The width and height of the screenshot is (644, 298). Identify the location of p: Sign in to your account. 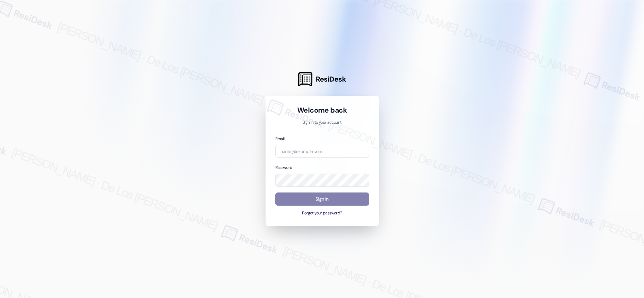
(322, 122).